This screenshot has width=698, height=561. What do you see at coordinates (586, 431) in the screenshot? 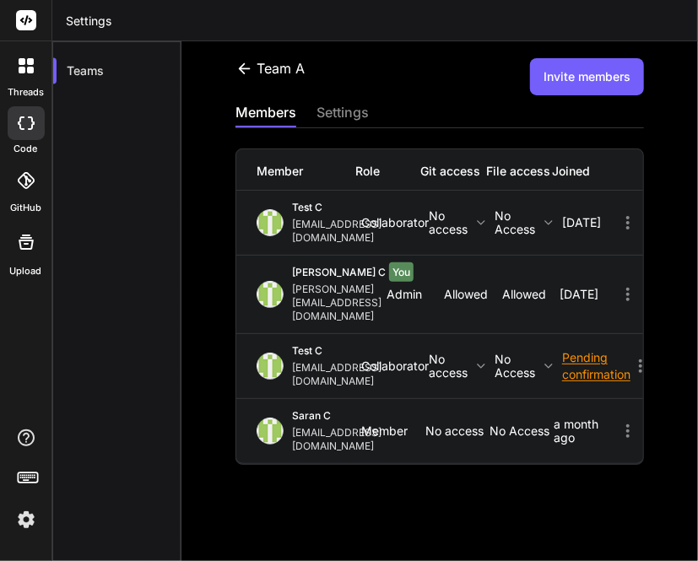
I see `div: a month ago` at bounding box center [586, 431].